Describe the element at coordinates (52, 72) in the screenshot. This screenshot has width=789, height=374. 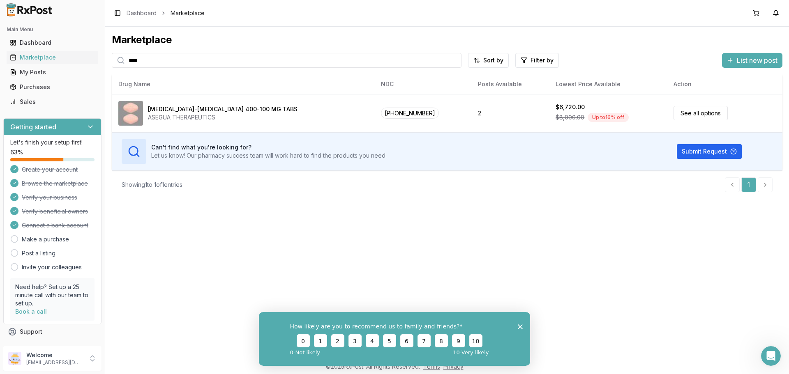
I see `a: My Posts` at that location.